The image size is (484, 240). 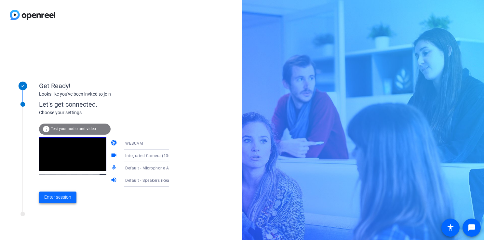 What do you see at coordinates (206, 168) in the screenshot?
I see `span: Default - Microphone Array (Intel® Smart Sound Technology for Digital Microphones)` at bounding box center [206, 168].